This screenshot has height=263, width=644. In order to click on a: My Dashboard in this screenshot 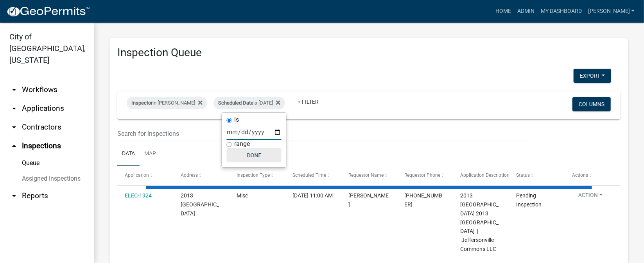, I will do `click(561, 11)`.